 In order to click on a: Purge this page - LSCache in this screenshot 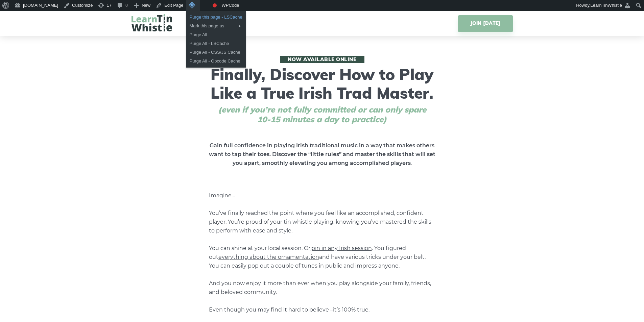, I will do `click(216, 17)`.